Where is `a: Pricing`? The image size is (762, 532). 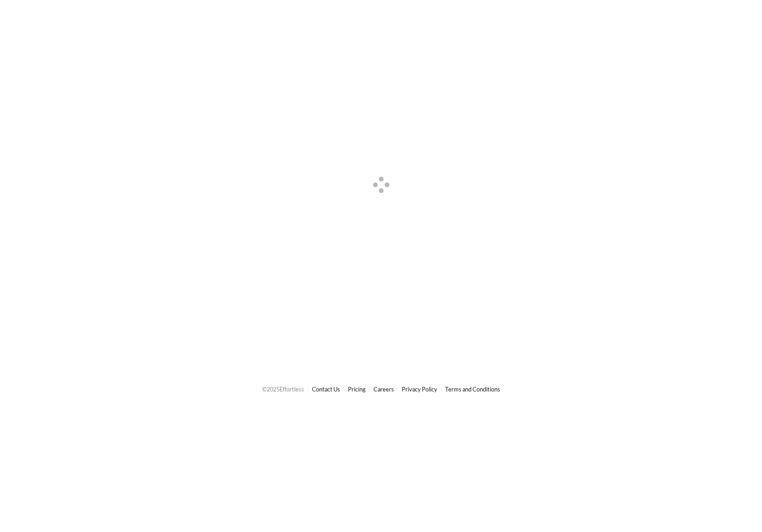
a: Pricing is located at coordinates (357, 389).